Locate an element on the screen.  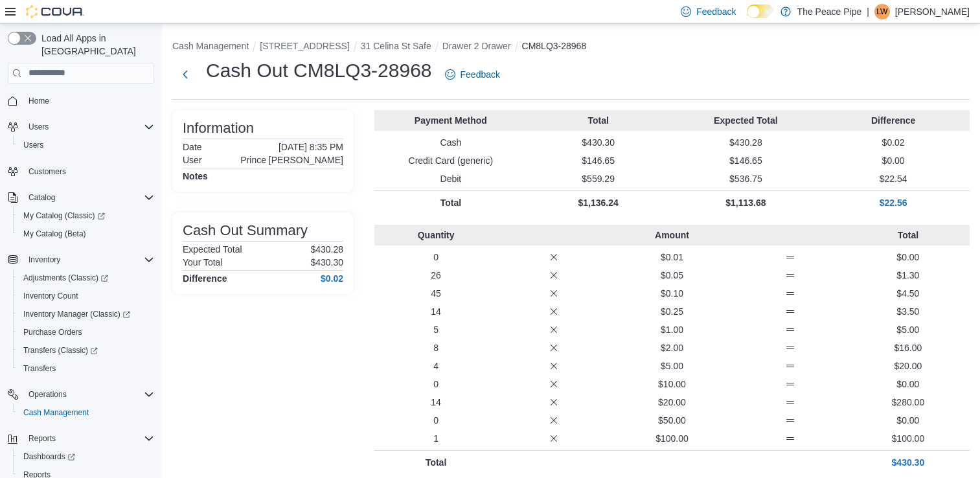
span: Reports is located at coordinates (89, 438).